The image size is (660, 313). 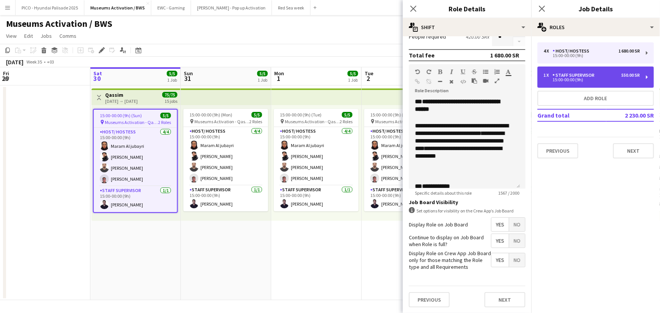 What do you see at coordinates (422, 55) in the screenshot?
I see `div: Total fee` at bounding box center [422, 55].